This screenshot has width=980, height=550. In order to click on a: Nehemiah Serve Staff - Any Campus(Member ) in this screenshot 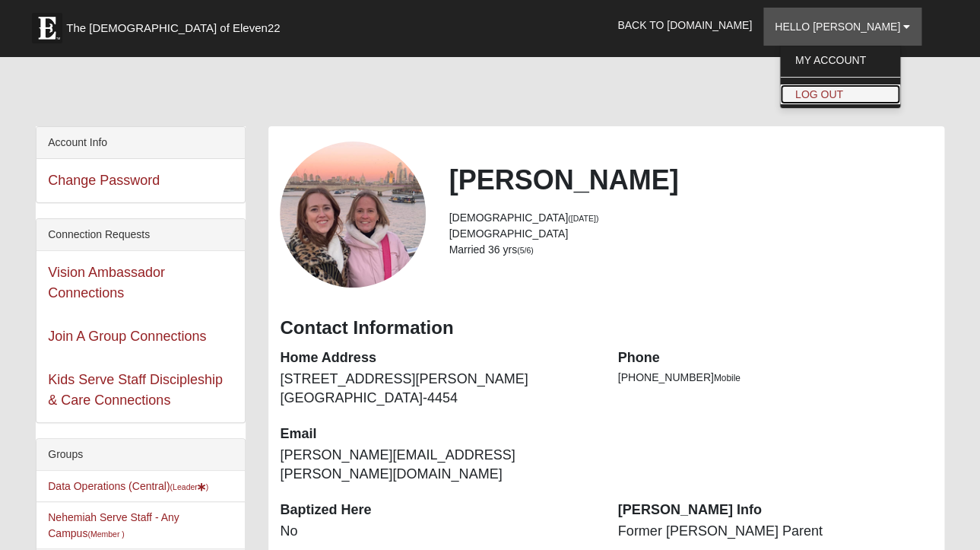, I will do `click(113, 524)`.